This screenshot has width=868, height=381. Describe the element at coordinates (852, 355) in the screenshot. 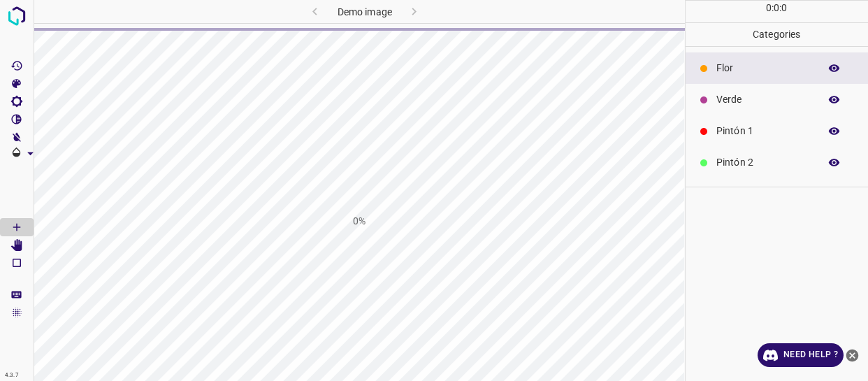

I see `button: close-help` at that location.